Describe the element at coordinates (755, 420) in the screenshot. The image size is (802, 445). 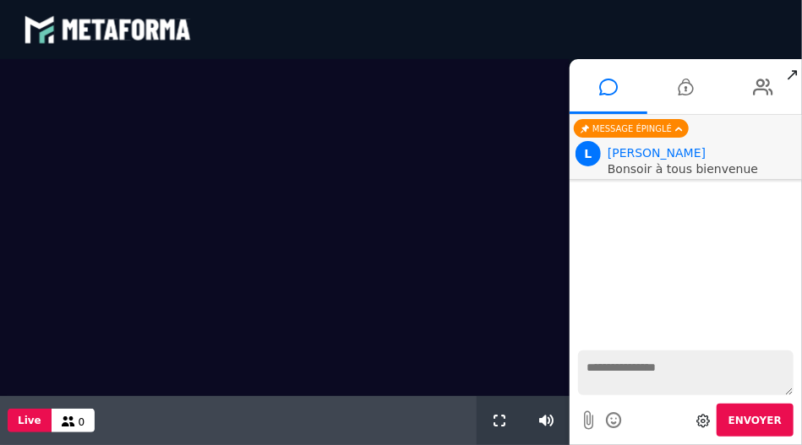
I see `button: Envoyer` at that location.